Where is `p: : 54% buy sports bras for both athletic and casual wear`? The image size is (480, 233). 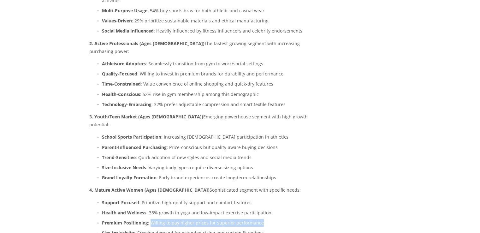 p: : 54% buy sports bras for both athletic and casual wear is located at coordinates (206, 10).